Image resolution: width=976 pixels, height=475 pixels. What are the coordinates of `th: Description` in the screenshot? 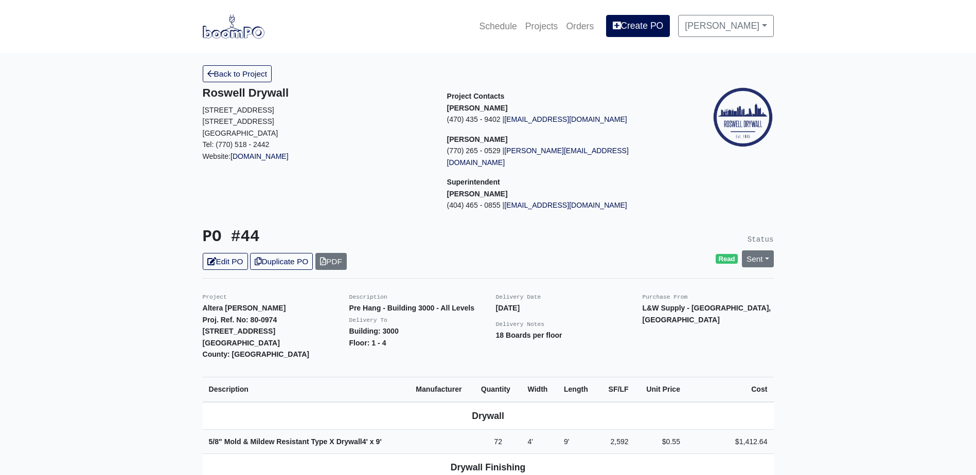 It's located at (306, 389).